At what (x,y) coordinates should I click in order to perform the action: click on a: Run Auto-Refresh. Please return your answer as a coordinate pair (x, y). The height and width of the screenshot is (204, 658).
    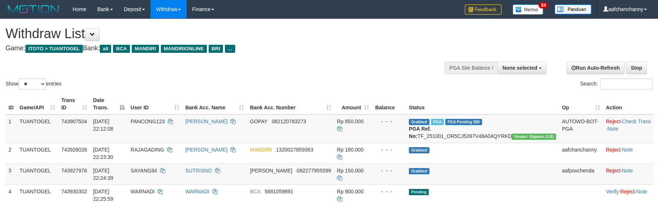
    Looking at the image, I should click on (595, 68).